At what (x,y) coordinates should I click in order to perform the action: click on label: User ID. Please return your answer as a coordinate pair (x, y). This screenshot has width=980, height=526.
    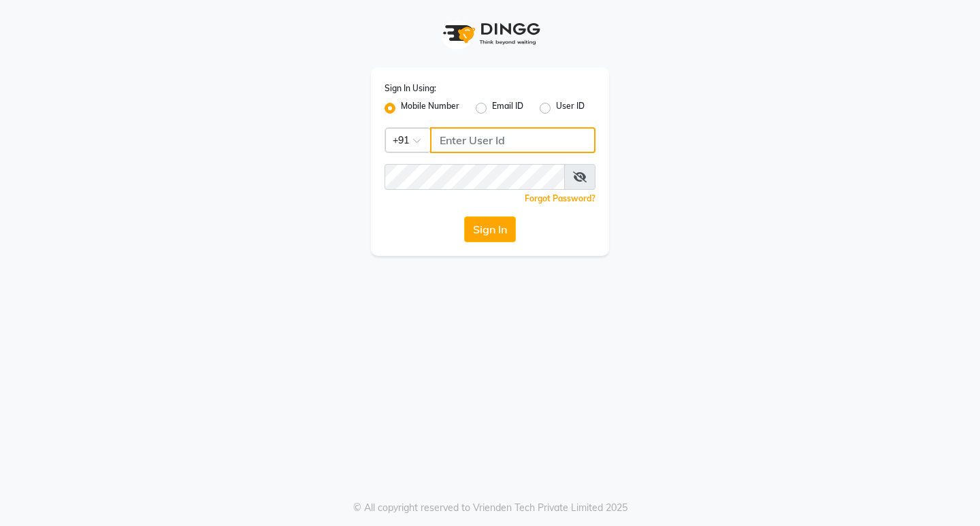
    Looking at the image, I should click on (570, 109).